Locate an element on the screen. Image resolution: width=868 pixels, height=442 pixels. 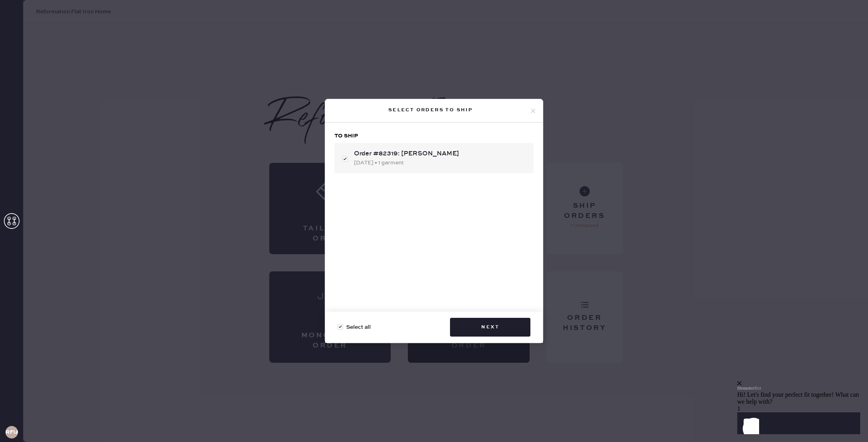
button: Next is located at coordinates (490, 327).